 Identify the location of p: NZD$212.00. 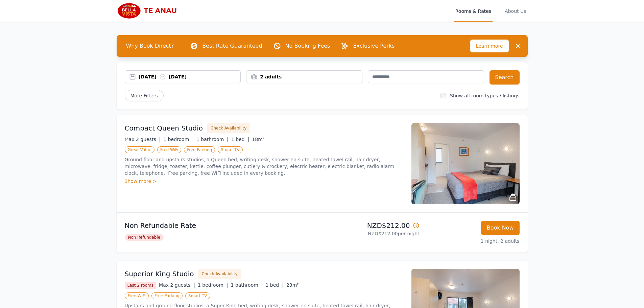
(372, 225).